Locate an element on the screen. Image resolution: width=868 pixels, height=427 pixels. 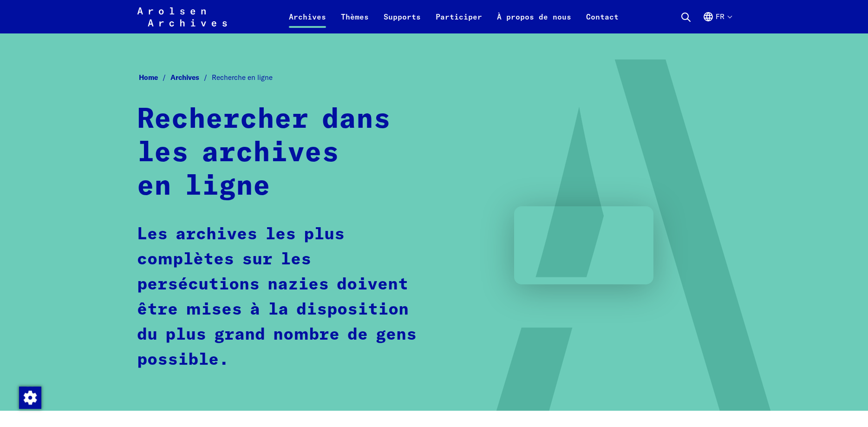
nav: Principal is located at coordinates (453, 17).